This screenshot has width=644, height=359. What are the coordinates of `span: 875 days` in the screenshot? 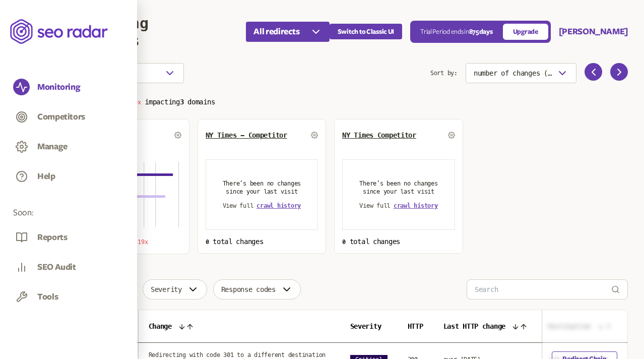 It's located at (481, 32).